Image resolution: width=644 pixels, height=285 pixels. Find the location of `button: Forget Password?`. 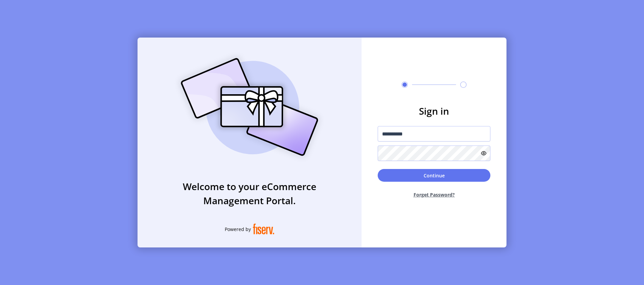

button: Forget Password? is located at coordinates (434, 195).